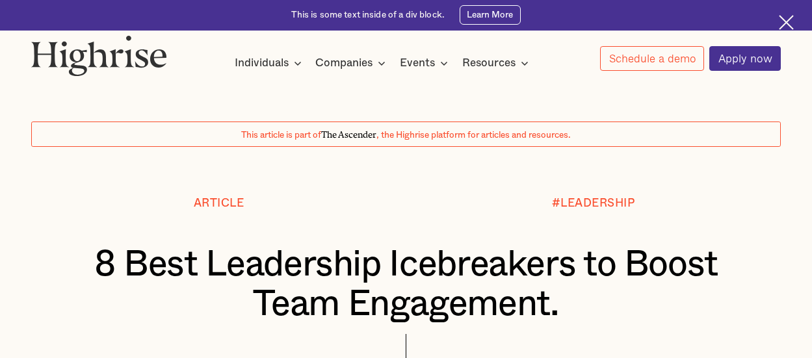 The width and height of the screenshot is (812, 358). Describe the element at coordinates (406, 285) in the screenshot. I see `h1: 8 Best Leadership Icebreakers to Boost Team Engagement.` at that location.